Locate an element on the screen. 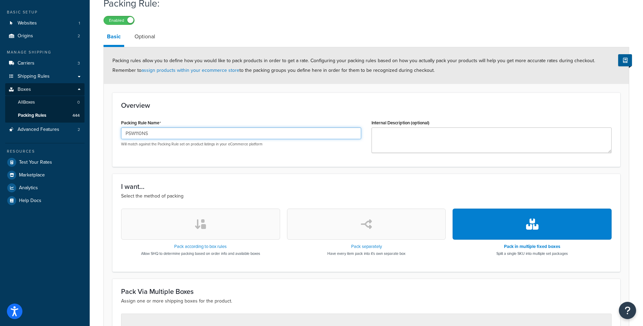 The height and width of the screenshot is (326, 643). button: Open Resource Center is located at coordinates (627, 310).